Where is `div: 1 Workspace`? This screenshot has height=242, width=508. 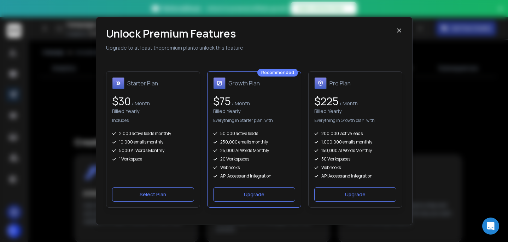 div: 1 Workspace is located at coordinates (153, 159).